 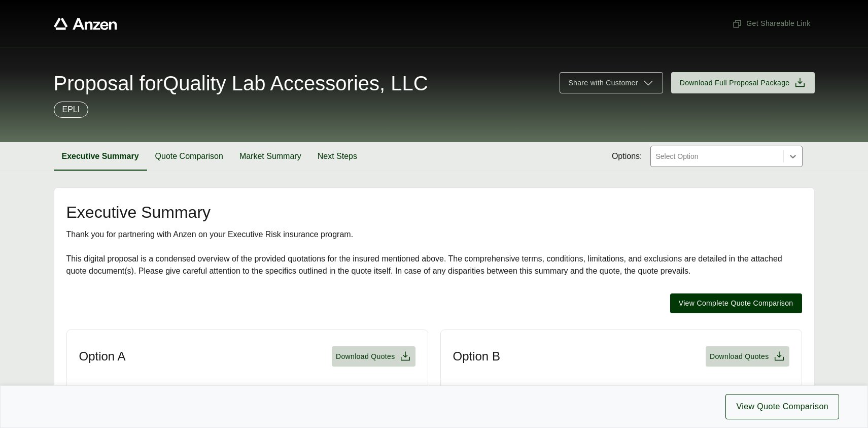 What do you see at coordinates (782, 406) in the screenshot?
I see `button: View Quote Comparison` at bounding box center [782, 406].